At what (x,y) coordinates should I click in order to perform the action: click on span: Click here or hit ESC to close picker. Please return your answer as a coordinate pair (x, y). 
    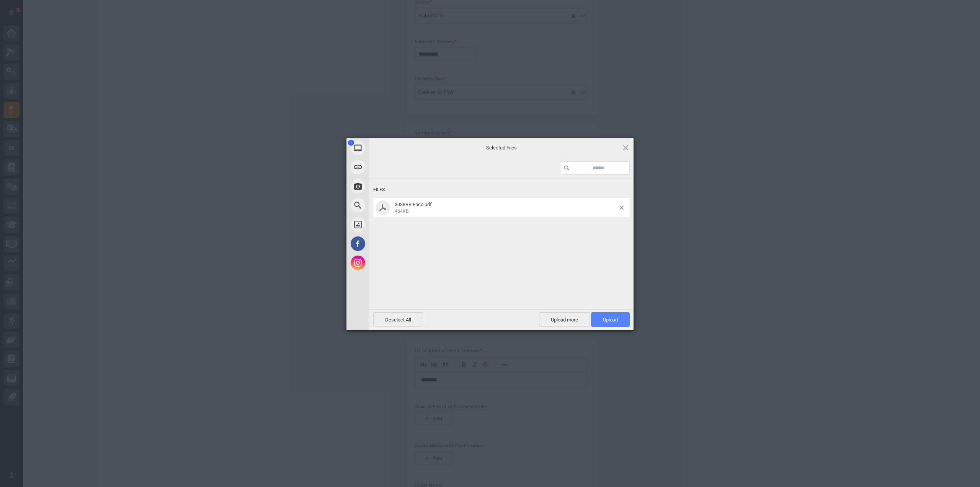
    Looking at the image, I should click on (626, 147).